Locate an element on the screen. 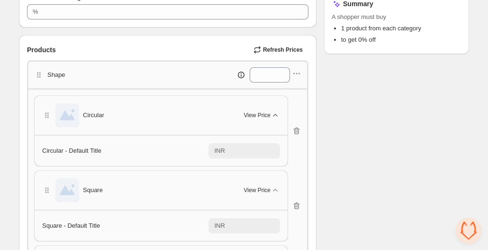 This screenshot has height=250, width=488. span: Refresh Prices is located at coordinates (283, 50).